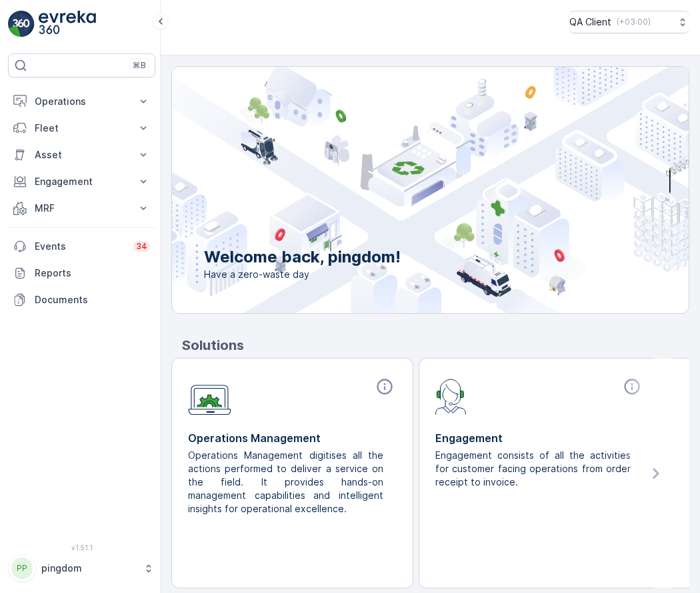  I want to click on p: ( +03:00 ), so click(634, 22).